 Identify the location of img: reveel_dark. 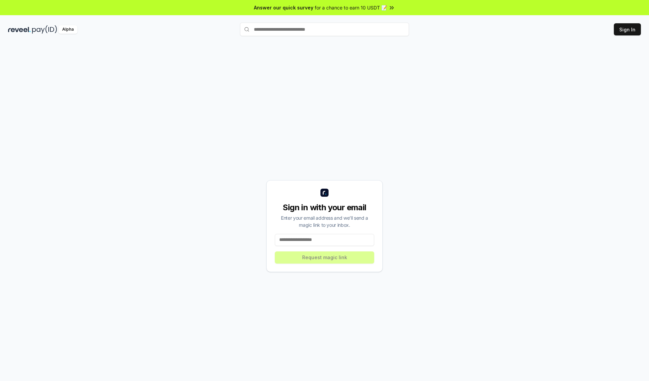
(19, 29).